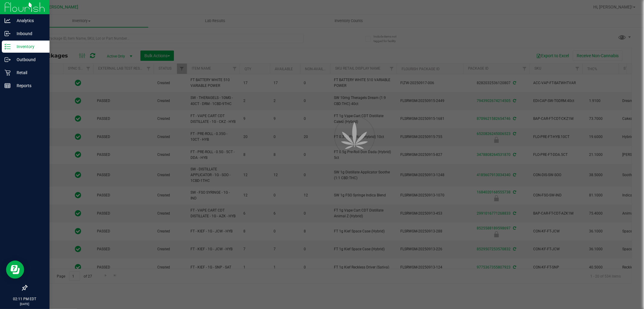 The height and width of the screenshot is (309, 644). I want to click on inline-svg: Inbound, so click(7, 34).